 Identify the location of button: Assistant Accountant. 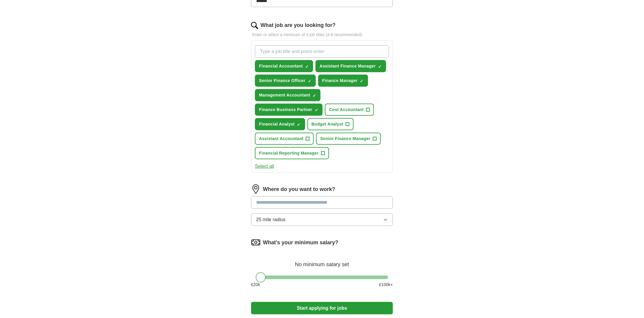
(284, 138).